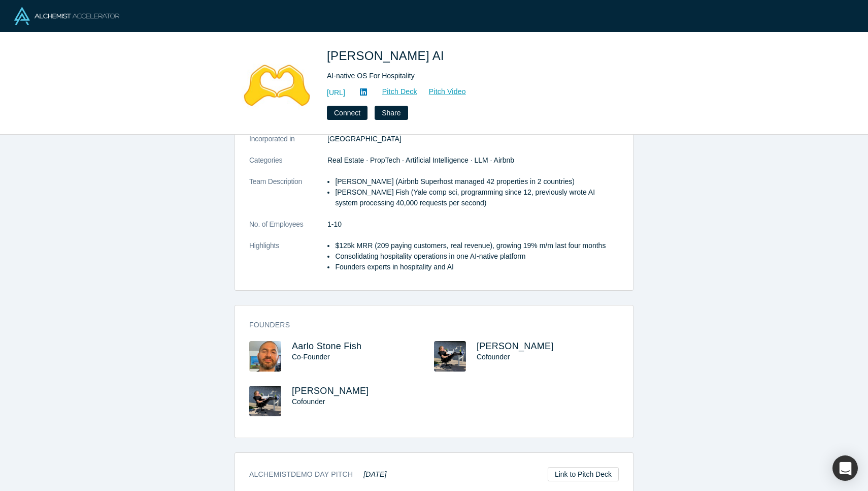  What do you see at coordinates (67, 16) in the screenshot?
I see `img: Alchemist Logo` at bounding box center [67, 16].